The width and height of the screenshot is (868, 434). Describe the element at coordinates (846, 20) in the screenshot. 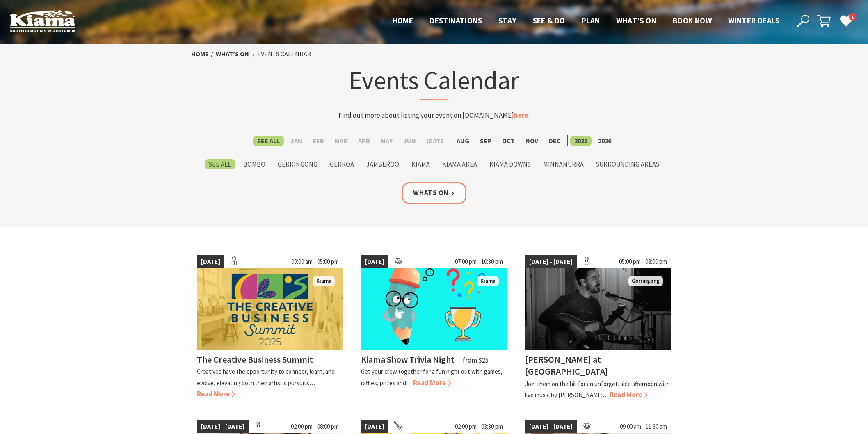

I see `a: 1` at that location.